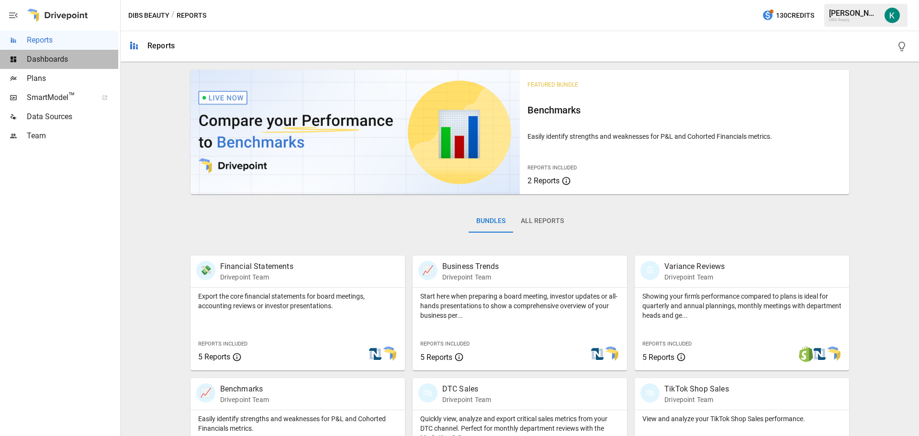 This screenshot has height=436, width=919. Describe the element at coordinates (161, 45) in the screenshot. I see `div: Reports` at that location.